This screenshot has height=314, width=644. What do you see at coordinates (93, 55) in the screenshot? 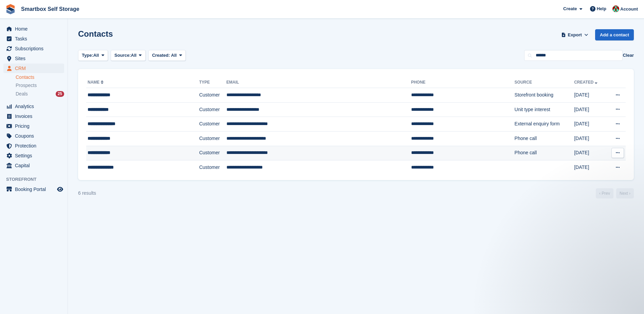
I see `button: Type: All` at bounding box center [93, 55].